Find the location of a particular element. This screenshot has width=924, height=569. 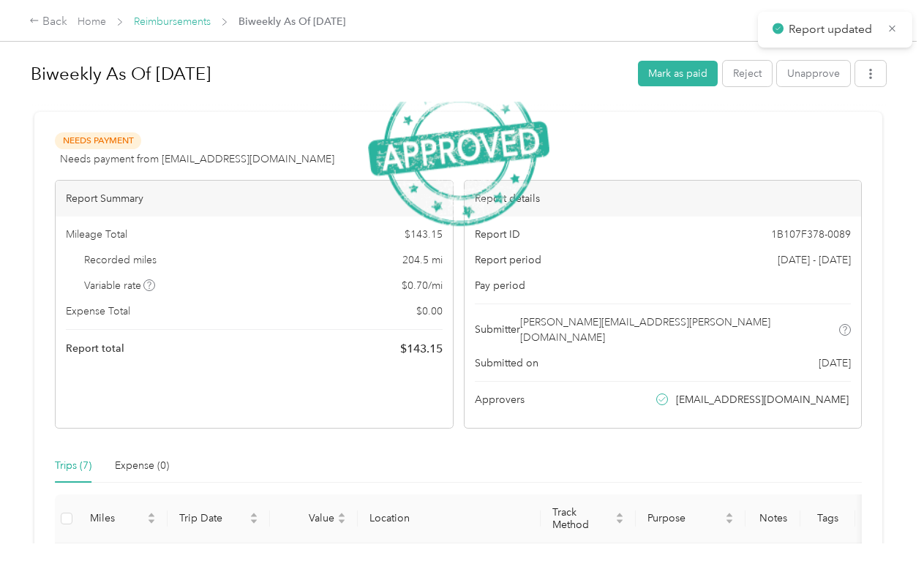

span: Needs Payment is located at coordinates (98, 141).